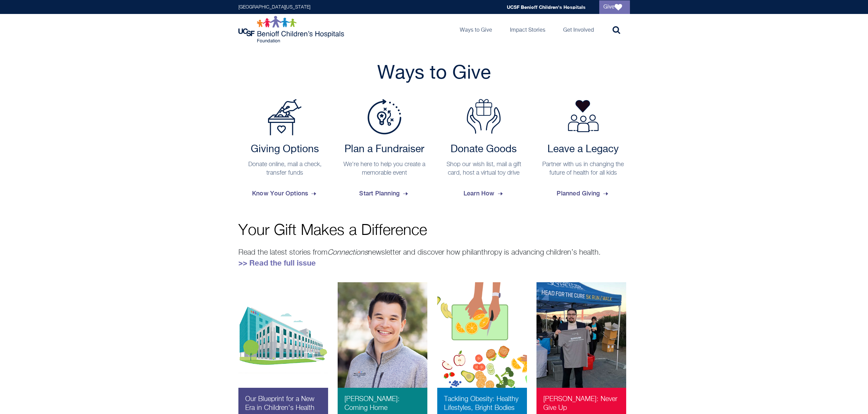 The image size is (868, 414). What do you see at coordinates (434, 231) in the screenshot?
I see `p: Your Gift Makes a Difference` at bounding box center [434, 231].